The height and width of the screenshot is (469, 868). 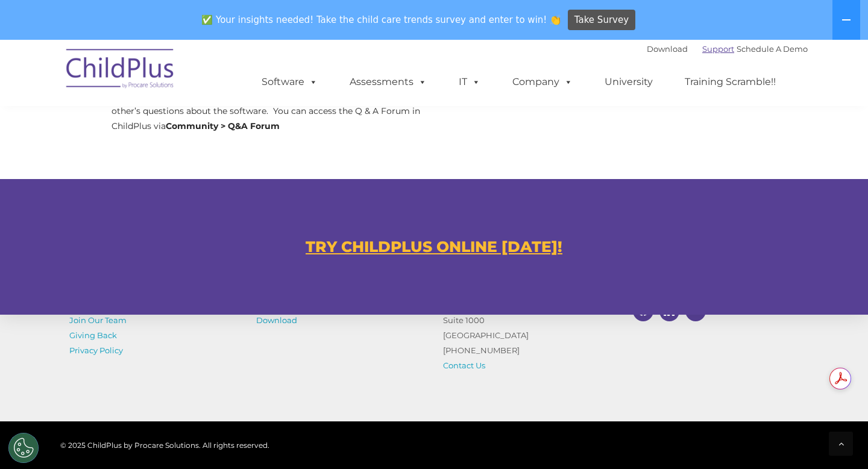 What do you see at coordinates (629, 82) in the screenshot?
I see `a: University` at bounding box center [629, 82].